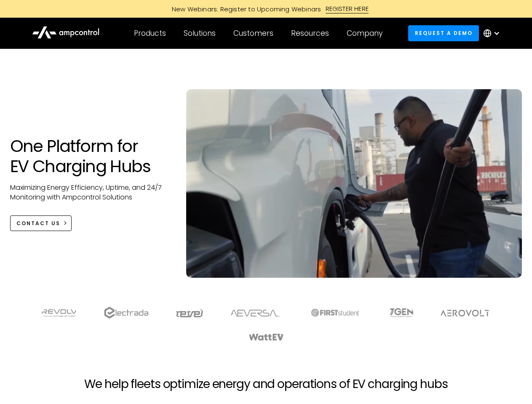 The width and height of the screenshot is (532, 404). What do you see at coordinates (41, 223) in the screenshot?
I see `a: CONTACT US` at bounding box center [41, 223].